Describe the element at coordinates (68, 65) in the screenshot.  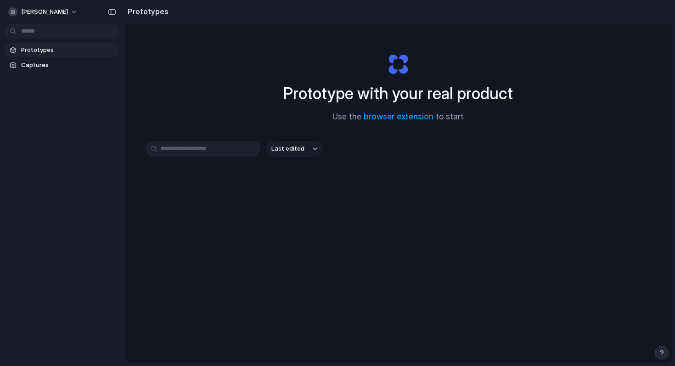
I see `span: Captures` at that location.